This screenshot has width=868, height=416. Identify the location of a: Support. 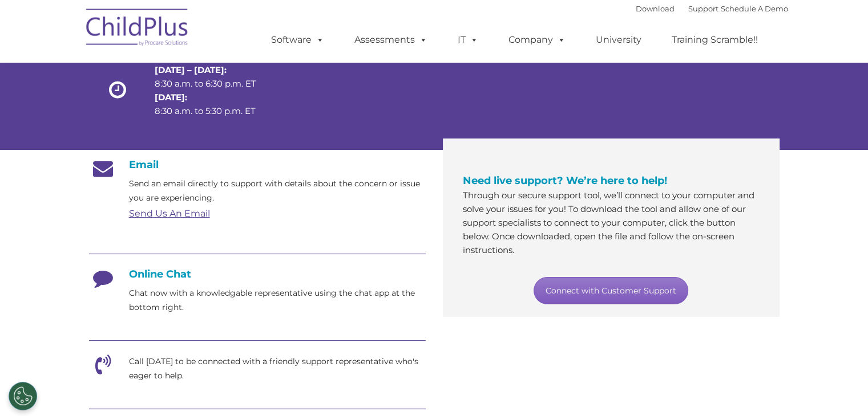
(703, 8).